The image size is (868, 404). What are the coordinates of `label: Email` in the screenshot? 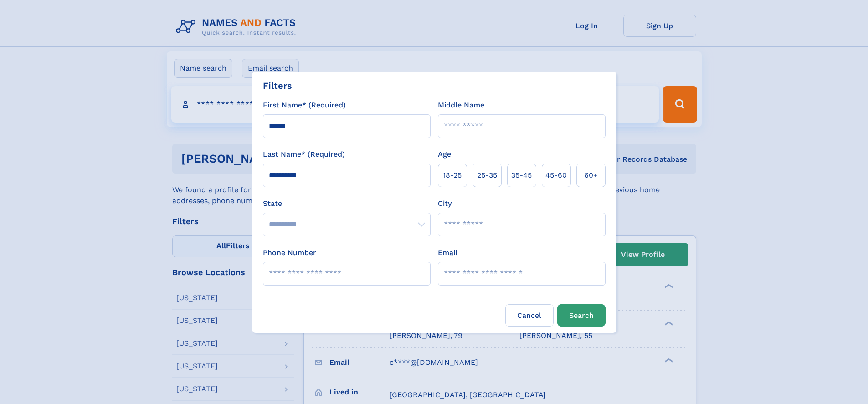 It's located at (448, 253).